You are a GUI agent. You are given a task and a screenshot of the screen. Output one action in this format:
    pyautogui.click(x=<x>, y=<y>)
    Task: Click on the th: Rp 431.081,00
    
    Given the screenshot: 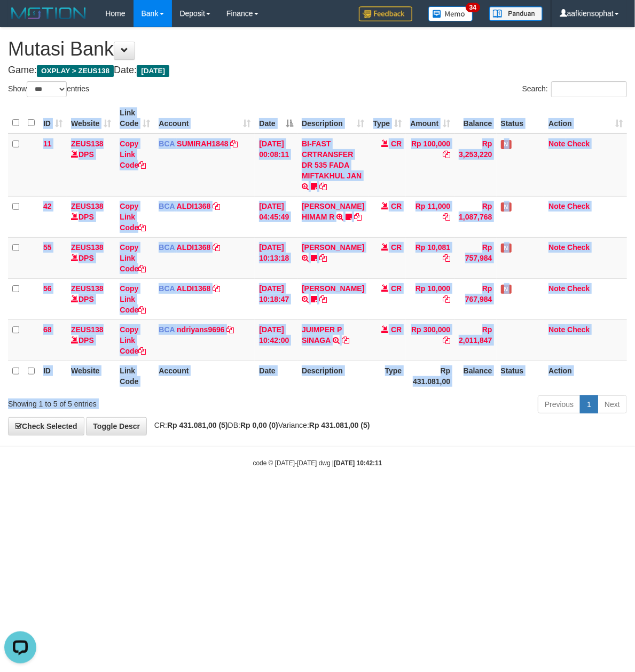 What is the action you would take?
    pyautogui.click(x=430, y=376)
    